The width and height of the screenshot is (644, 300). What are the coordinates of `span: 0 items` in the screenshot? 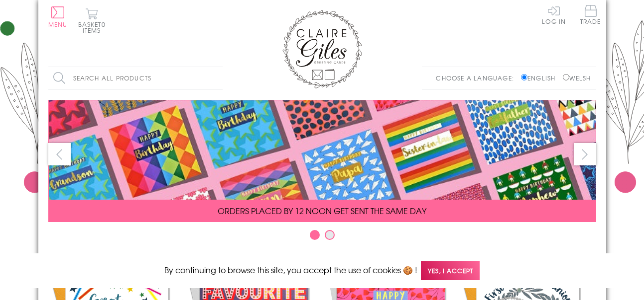 It's located at (94, 28).